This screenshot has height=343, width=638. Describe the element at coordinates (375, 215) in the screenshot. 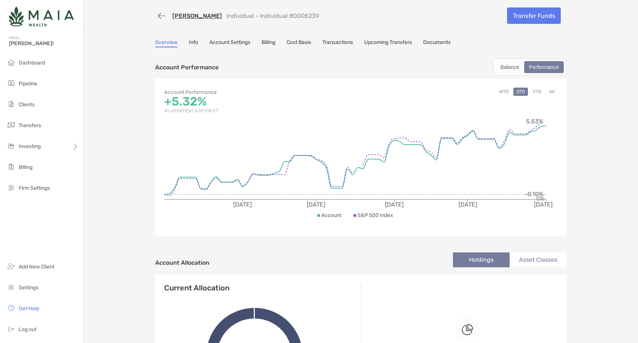

I see `p: S&P 500 Index` at that location.